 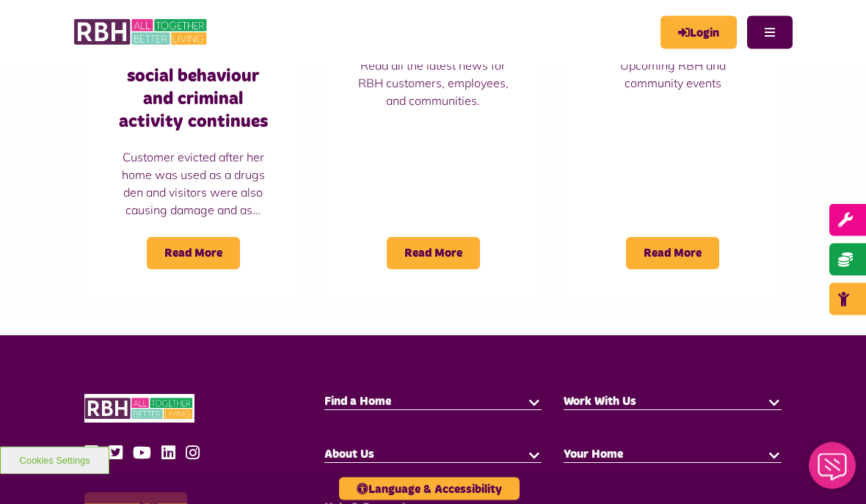 I want to click on h3: Zero tolerance approach to anti-social behaviour and criminal activity continues, so click(x=193, y=77).